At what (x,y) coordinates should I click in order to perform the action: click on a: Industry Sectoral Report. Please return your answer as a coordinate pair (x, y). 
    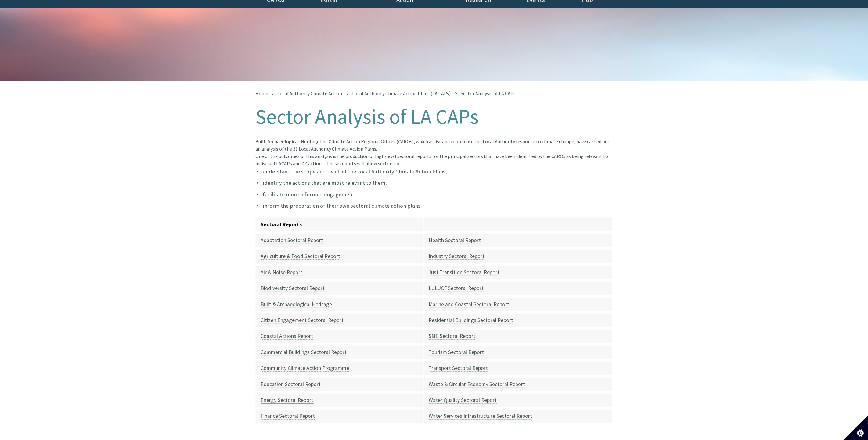
    Looking at the image, I should click on (457, 256).